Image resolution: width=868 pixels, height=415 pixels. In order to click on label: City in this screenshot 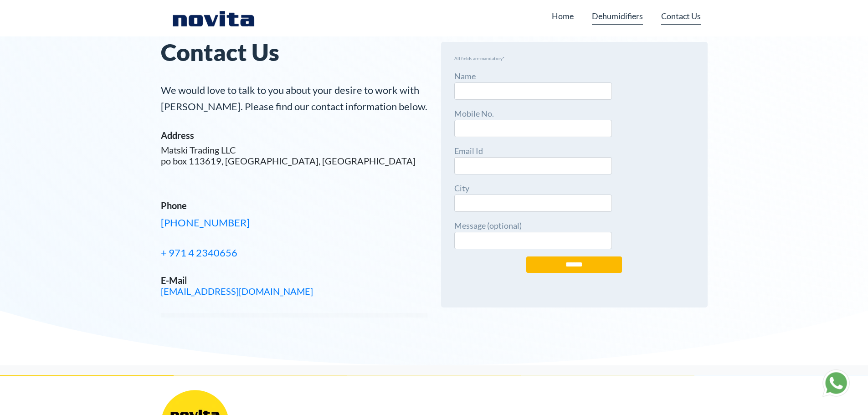, I will do `click(533, 197)`.